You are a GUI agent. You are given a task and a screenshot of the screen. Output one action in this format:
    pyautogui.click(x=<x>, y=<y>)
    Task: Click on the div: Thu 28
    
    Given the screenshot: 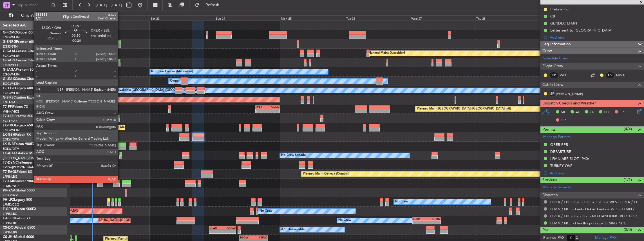 What is the action you would take?
    pyautogui.click(x=508, y=18)
    